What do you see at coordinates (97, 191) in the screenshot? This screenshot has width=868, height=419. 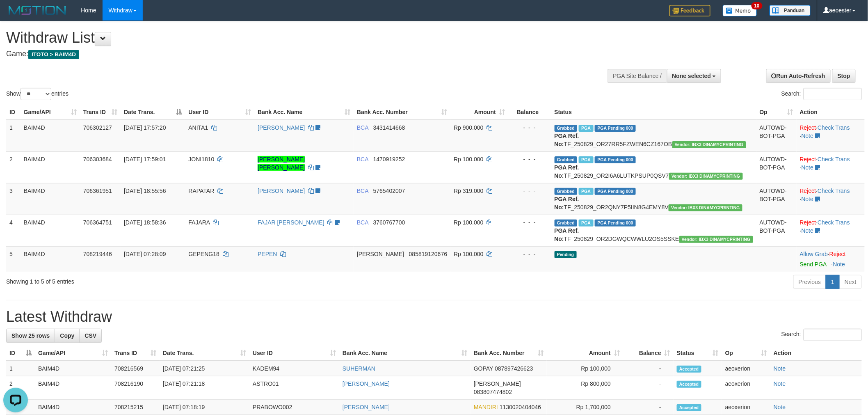 I see `span: 706361951` at bounding box center [97, 191].